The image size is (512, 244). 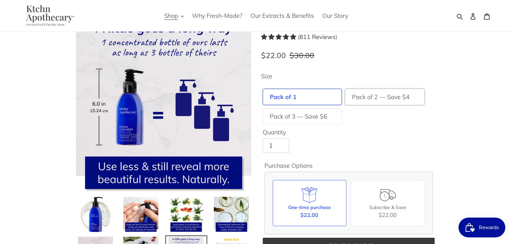 What do you see at coordinates (283, 97) in the screenshot?
I see `label: Pack of 1` at bounding box center [283, 97].